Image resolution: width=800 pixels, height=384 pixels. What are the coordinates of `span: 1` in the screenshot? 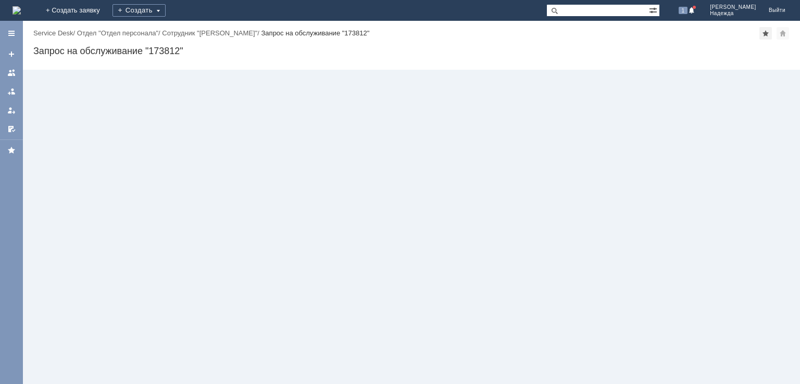 It's located at (683, 10).